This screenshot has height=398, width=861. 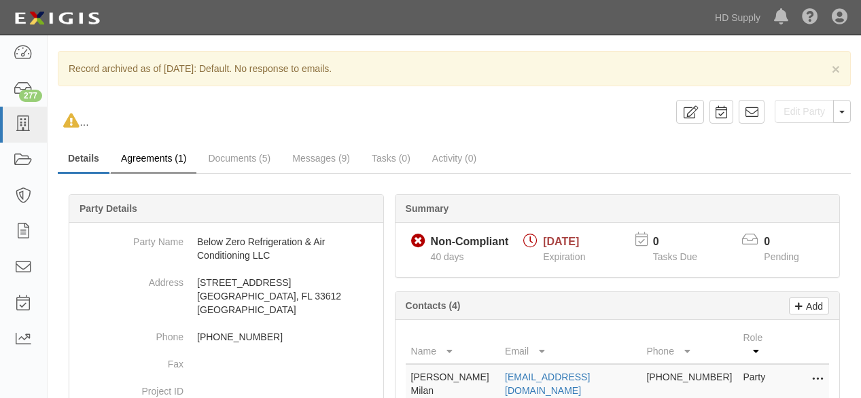 I want to click on img: logo-5460c22ac91f19d4615b14bd174203de0afe785f0fc80cf4dbbc73dc1793850b.png, so click(x=57, y=18).